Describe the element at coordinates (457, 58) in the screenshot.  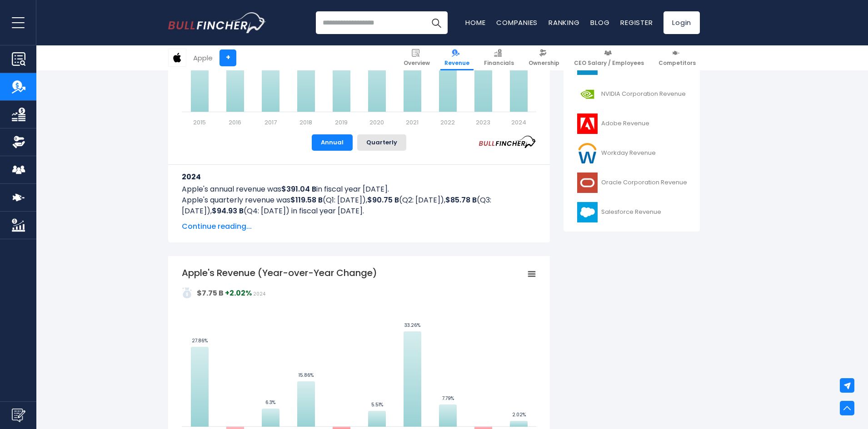
I see `a: Revenue` at that location.